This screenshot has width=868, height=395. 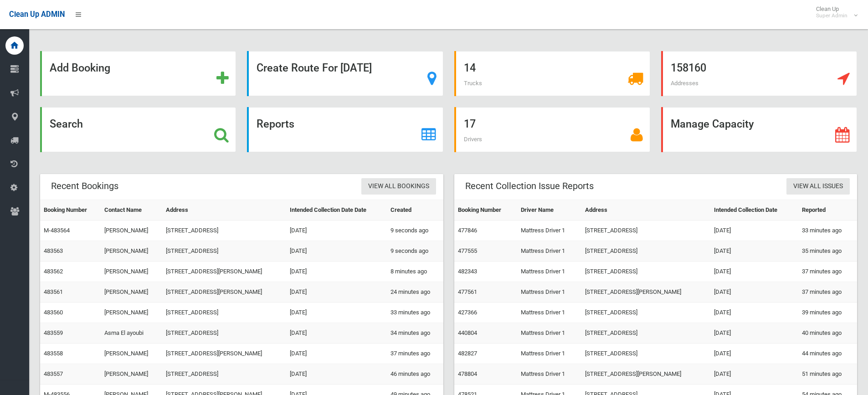 What do you see at coordinates (53, 333) in the screenshot?
I see `a: 483559` at bounding box center [53, 333].